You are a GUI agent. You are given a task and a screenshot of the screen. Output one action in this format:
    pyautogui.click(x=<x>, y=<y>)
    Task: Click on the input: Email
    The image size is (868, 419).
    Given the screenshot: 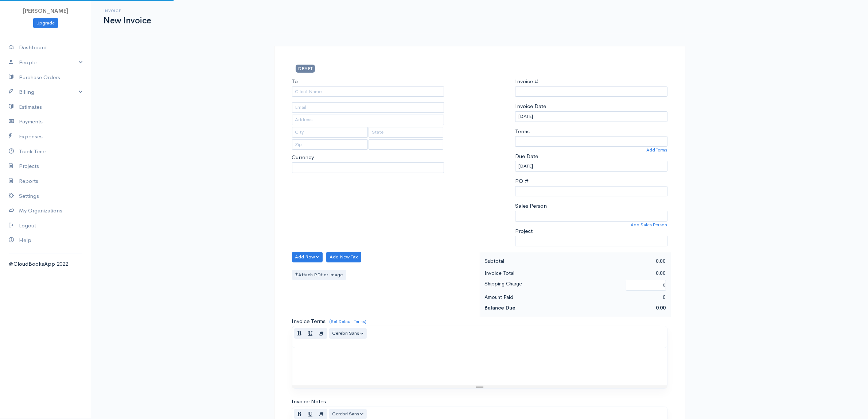 What is the action you would take?
    pyautogui.click(x=369, y=107)
    